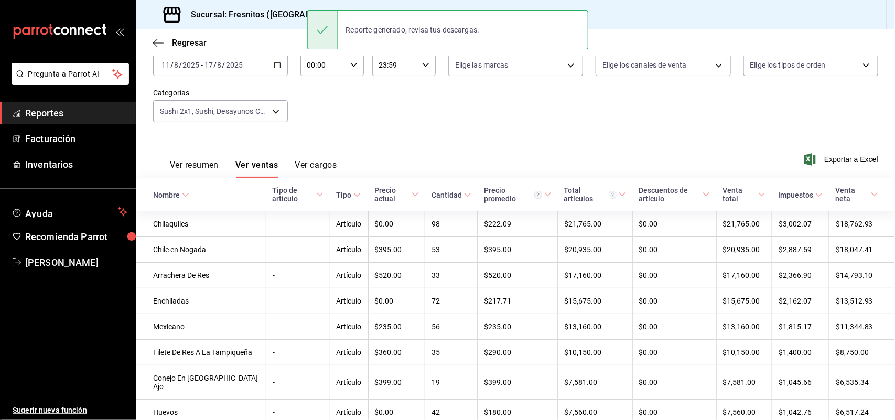 The height and width of the screenshot is (420, 895). I want to click on span: Tipo, so click(348, 195).